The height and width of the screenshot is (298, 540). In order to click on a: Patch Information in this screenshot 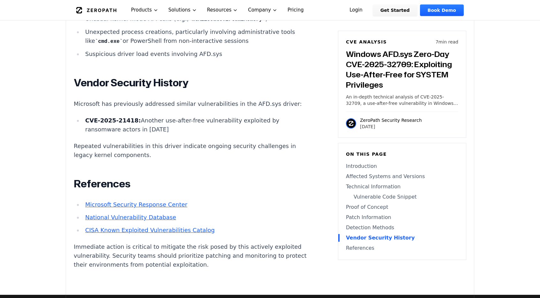, I will do `click(402, 217)`.